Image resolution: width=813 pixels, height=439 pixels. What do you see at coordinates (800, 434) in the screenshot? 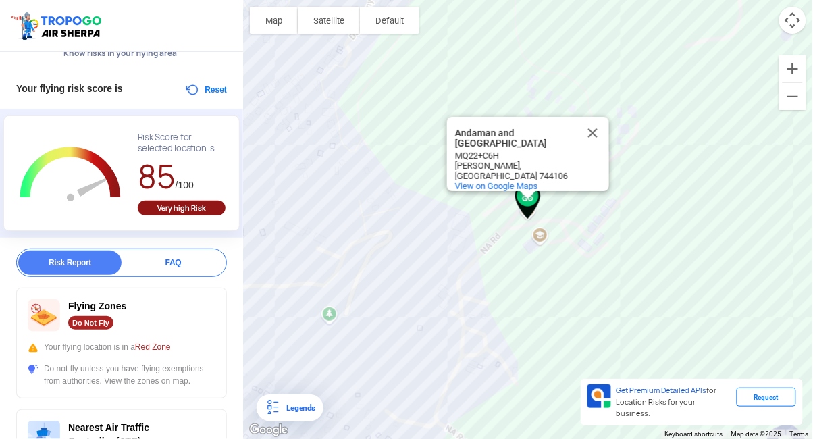
I see `a: Terms` at bounding box center [800, 434].